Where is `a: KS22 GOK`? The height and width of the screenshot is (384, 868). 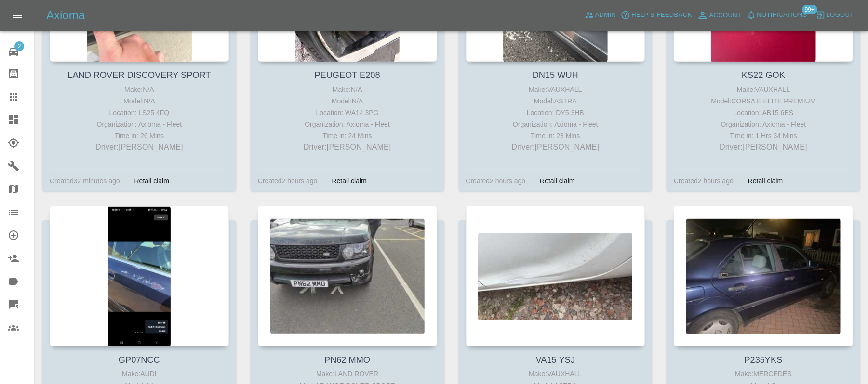 a: KS22 GOK is located at coordinates (763, 75).